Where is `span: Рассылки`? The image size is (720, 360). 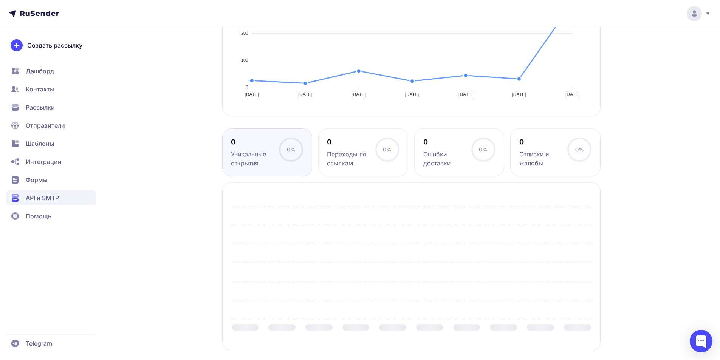 span: Рассылки is located at coordinates (40, 107).